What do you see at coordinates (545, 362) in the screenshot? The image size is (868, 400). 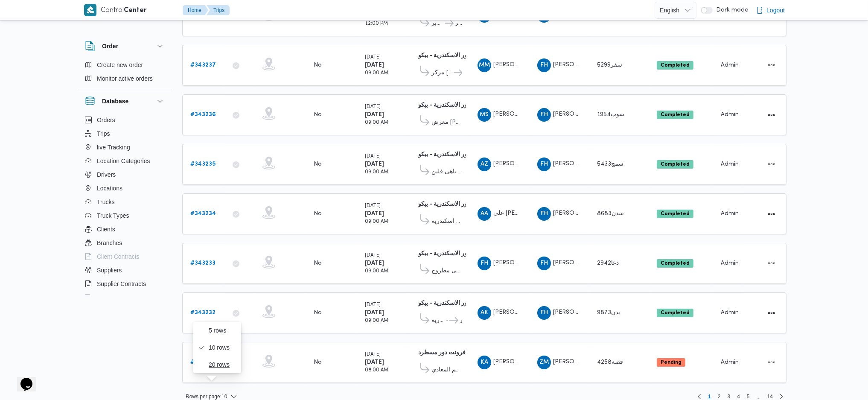 I see `div: Zaiad Muhammad Said Atris` at bounding box center [545, 362].